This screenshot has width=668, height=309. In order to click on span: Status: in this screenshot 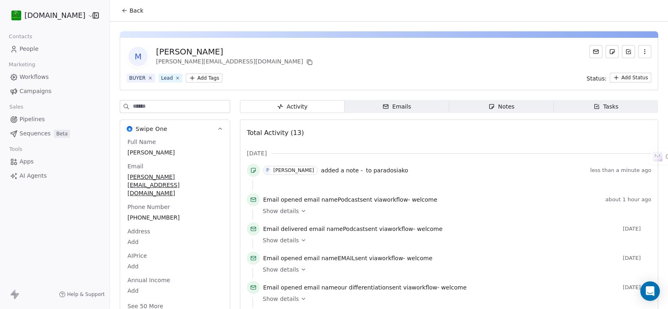, I will do `click(596, 79)`.